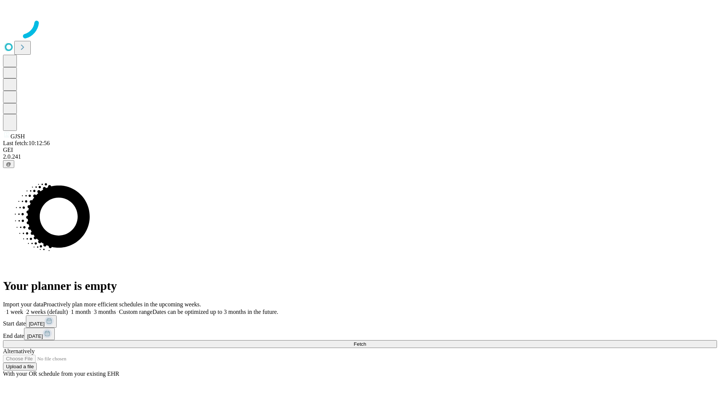  I want to click on span: 1 month, so click(81, 312).